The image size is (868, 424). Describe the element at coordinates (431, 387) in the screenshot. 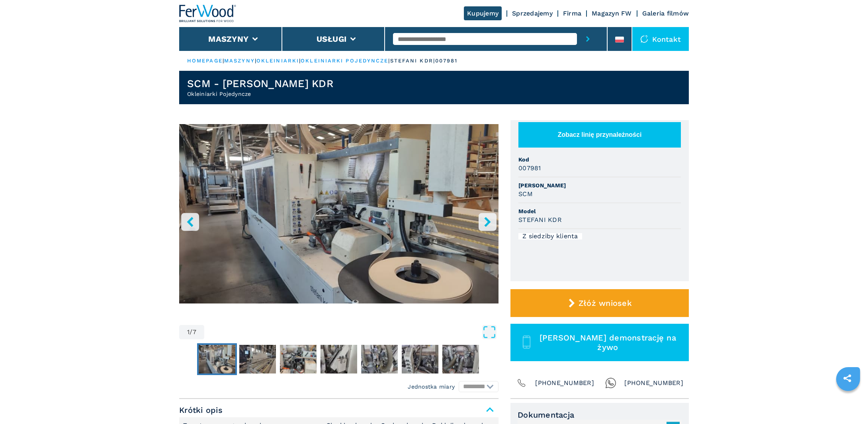

I see `em: Jednostka miary` at that location.